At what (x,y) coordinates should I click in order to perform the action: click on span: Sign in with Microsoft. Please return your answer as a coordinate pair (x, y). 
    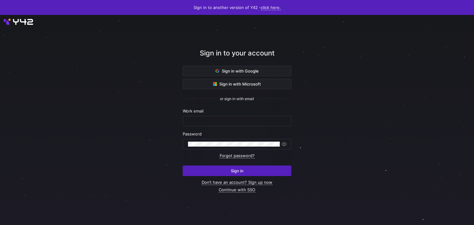
    Looking at the image, I should click on (237, 84).